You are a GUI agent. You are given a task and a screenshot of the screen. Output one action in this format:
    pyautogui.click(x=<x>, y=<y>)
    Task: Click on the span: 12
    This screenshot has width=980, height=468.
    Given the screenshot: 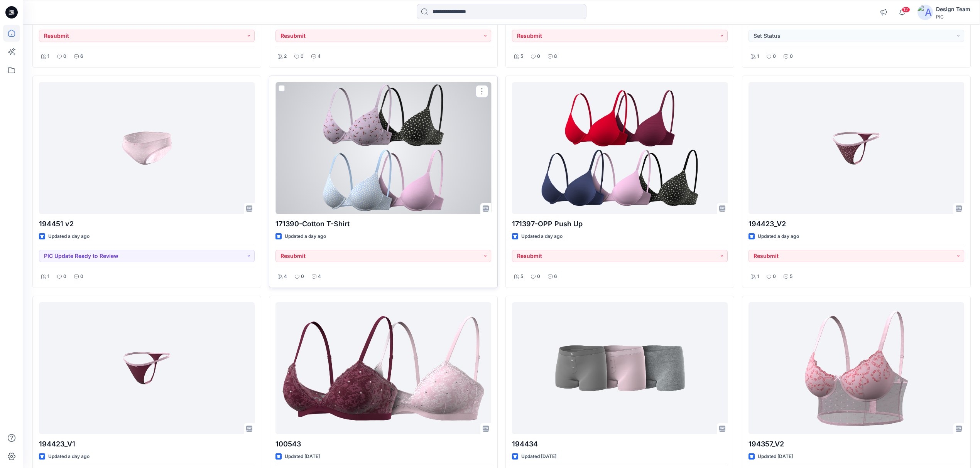 What is the action you would take?
    pyautogui.click(x=905, y=10)
    